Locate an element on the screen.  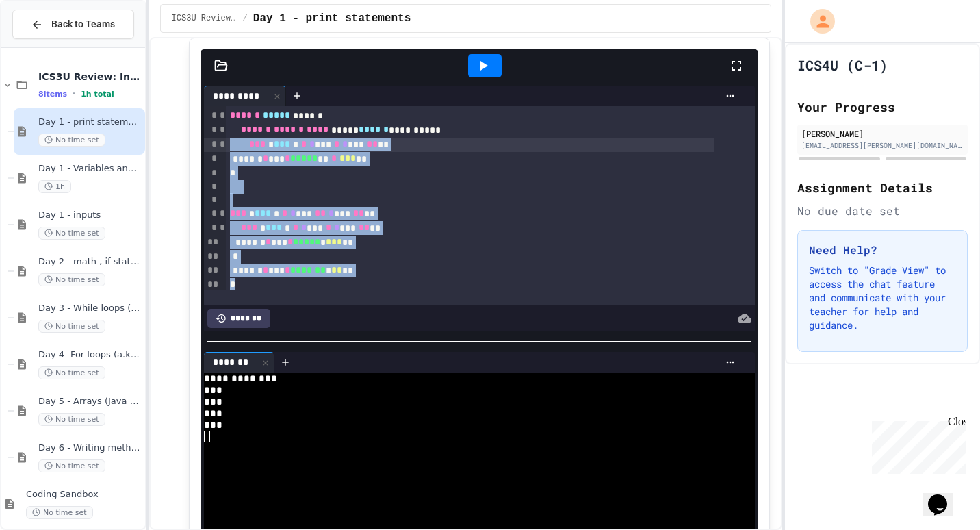
div: Chat with us now!Close is located at coordinates (50, 46).